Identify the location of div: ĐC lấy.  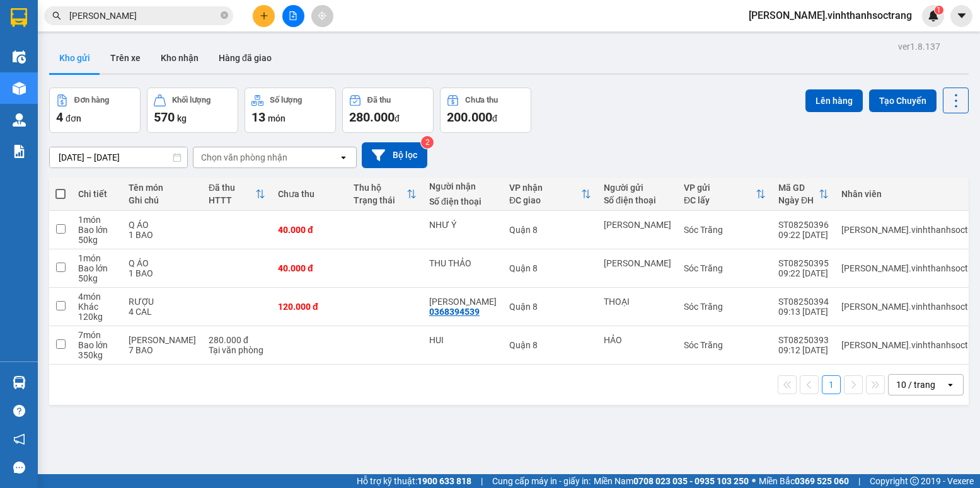
(719, 201).